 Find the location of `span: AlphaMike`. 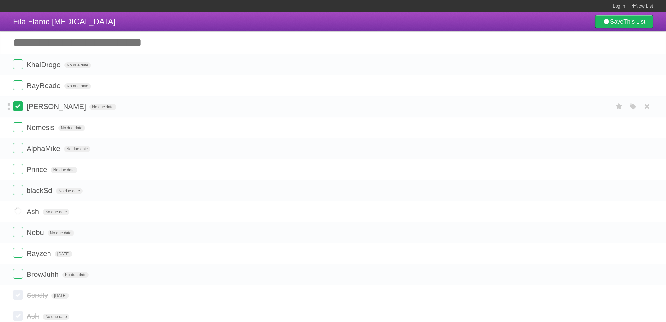

span: AlphaMike is located at coordinates (44, 148).